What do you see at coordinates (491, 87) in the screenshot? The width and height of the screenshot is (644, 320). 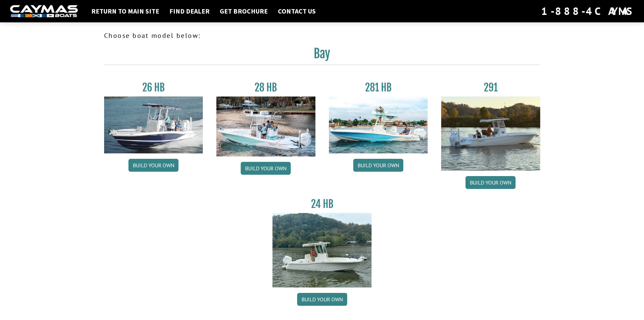 I see `h3: 291` at bounding box center [491, 87].